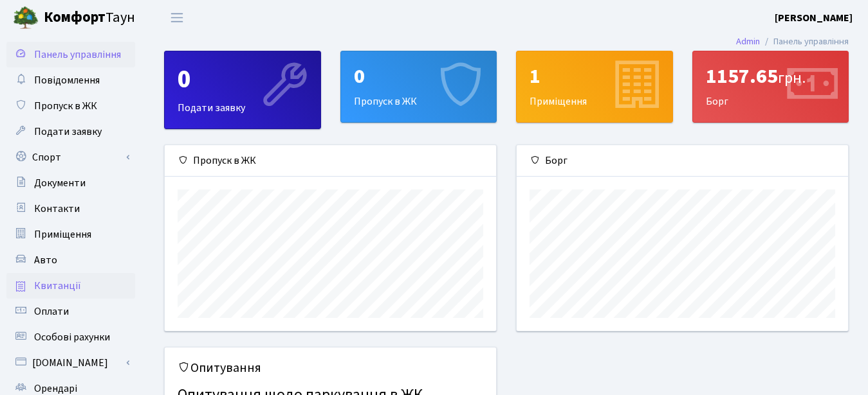 Image resolution: width=868 pixels, height=395 pixels. What do you see at coordinates (57, 209) in the screenshot?
I see `span: Контакти` at bounding box center [57, 209].